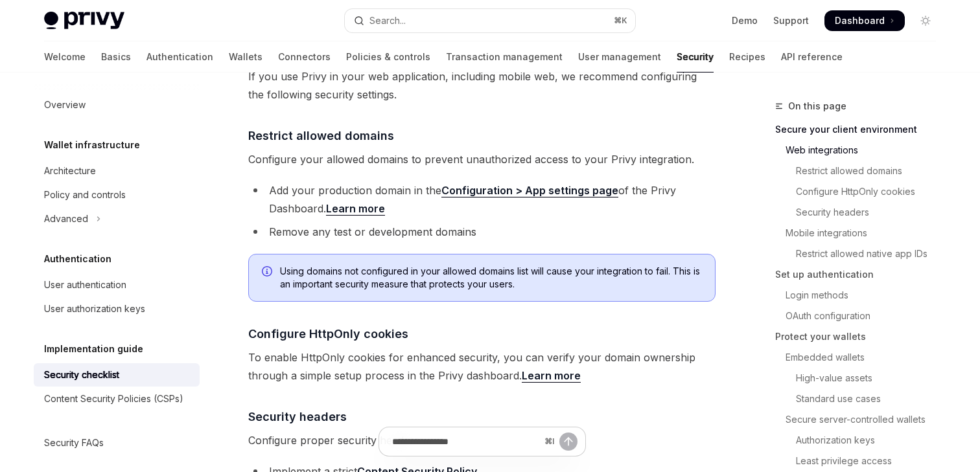 This screenshot has width=980, height=472. What do you see at coordinates (860, 21) in the screenshot?
I see `span: Dashboard` at bounding box center [860, 21].